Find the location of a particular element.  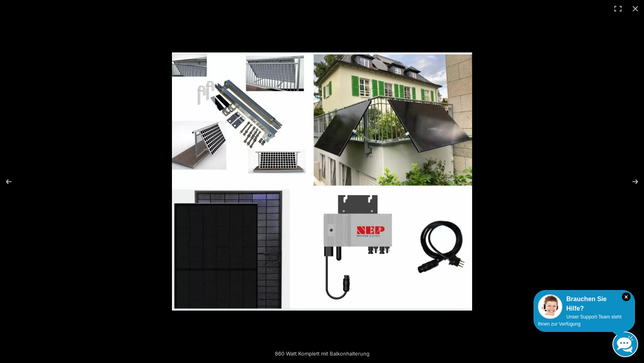

i: Schließen is located at coordinates (626, 297).